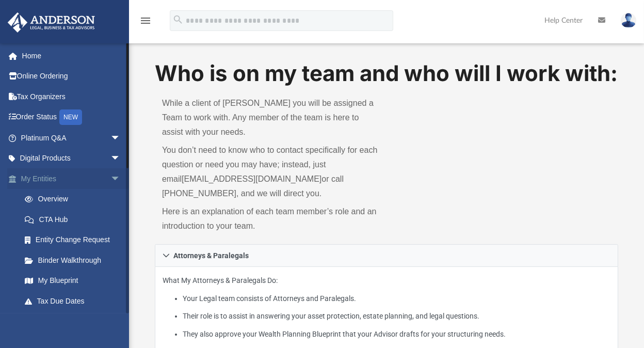 The width and height of the screenshot is (644, 348). What do you see at coordinates (386, 74) in the screenshot?
I see `h1: Who is on my team and who will I work with:` at bounding box center [386, 74].